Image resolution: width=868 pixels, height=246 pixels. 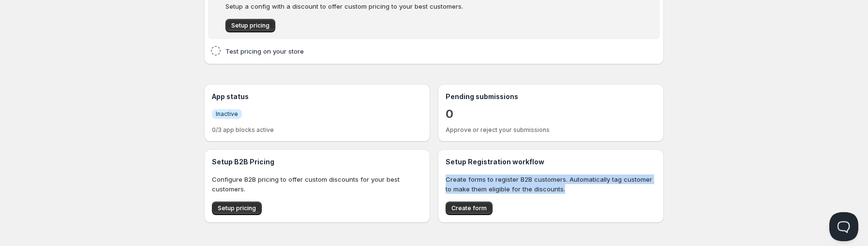 I want to click on button: Setup pricing, so click(x=237, y=208).